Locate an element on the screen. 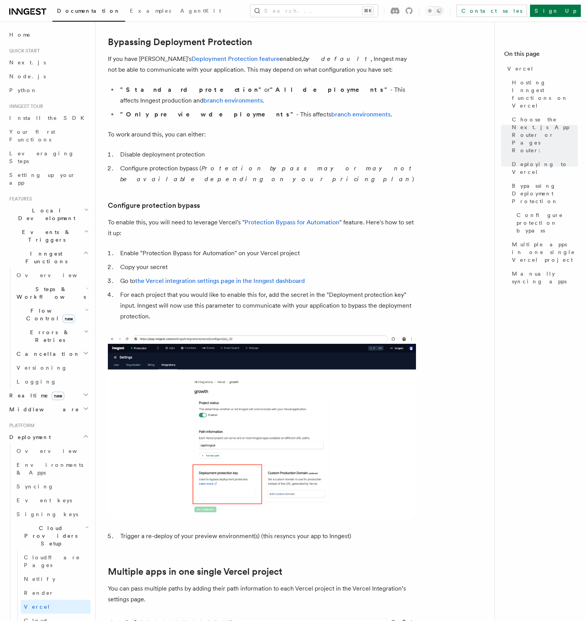 This screenshot has height=621, width=587. a: Install the SDK is located at coordinates (48, 118).